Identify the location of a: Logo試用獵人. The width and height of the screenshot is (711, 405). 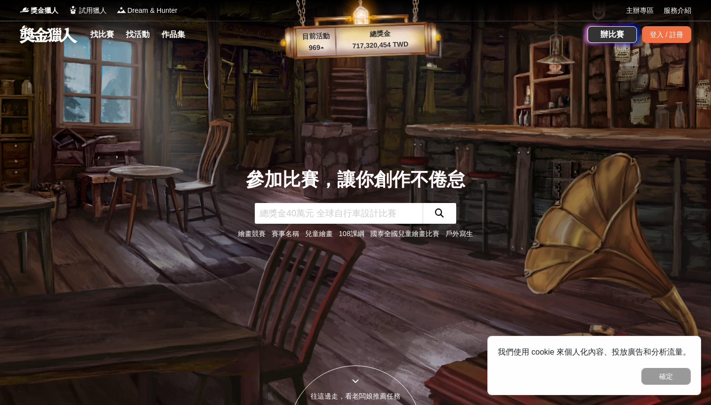
(87, 10).